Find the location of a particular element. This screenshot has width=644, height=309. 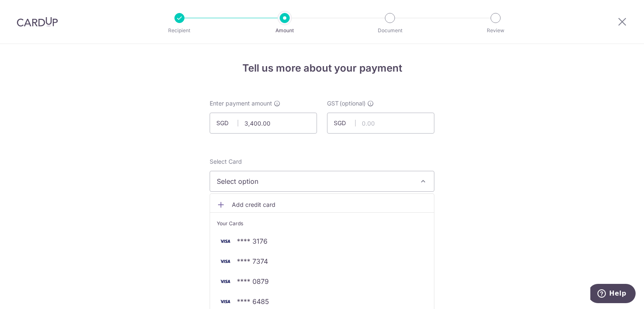

span: Select option is located at coordinates (314, 181).